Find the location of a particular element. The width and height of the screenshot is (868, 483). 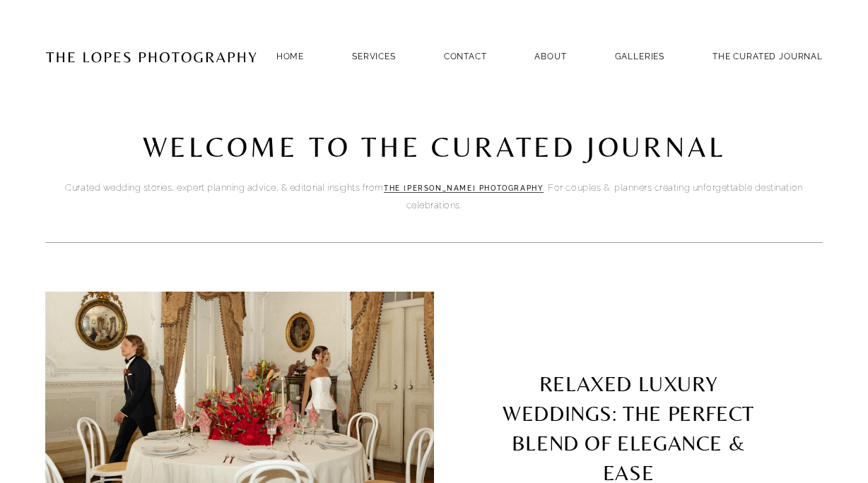

a: Home is located at coordinates (290, 56).